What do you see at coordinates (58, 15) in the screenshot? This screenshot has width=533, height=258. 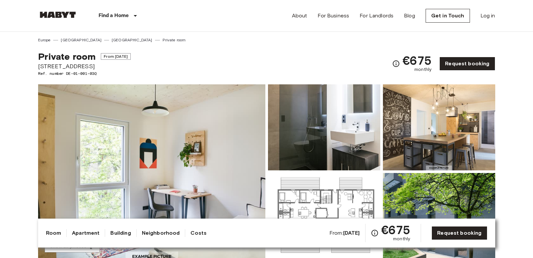 I see `img: Habyt` at bounding box center [58, 15].